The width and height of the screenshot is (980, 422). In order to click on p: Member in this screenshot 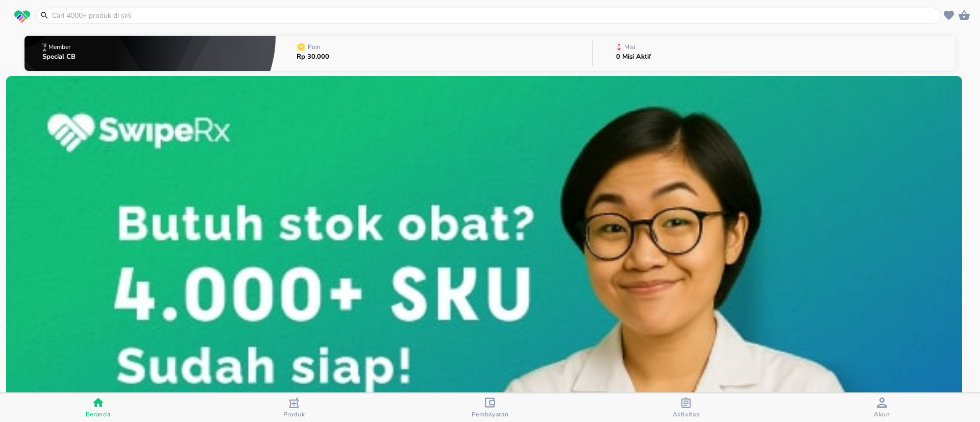, I will do `click(59, 47)`.